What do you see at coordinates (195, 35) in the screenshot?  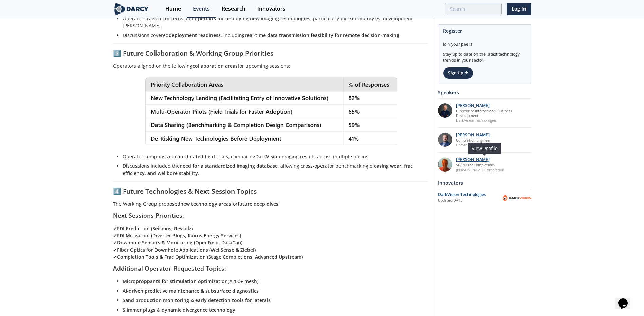 I see `strong: deployment readiness` at bounding box center [195, 35].